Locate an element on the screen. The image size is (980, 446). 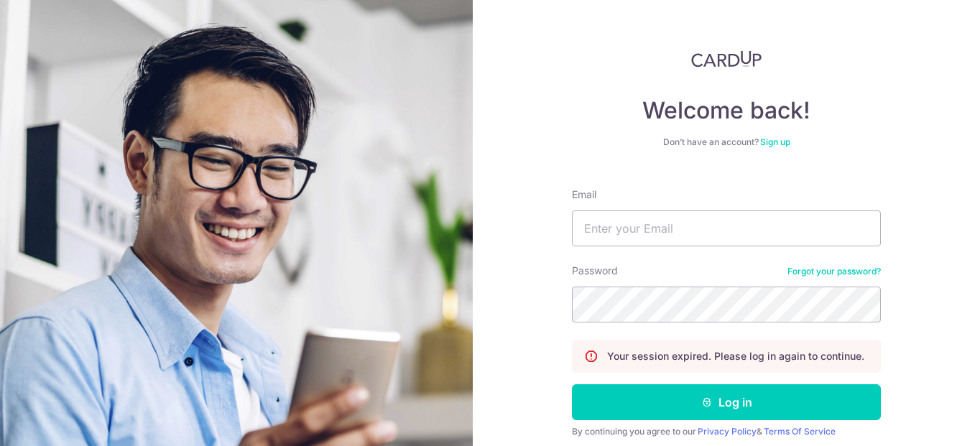
p: Your session expired. Please log in again to continue. is located at coordinates (735, 356).